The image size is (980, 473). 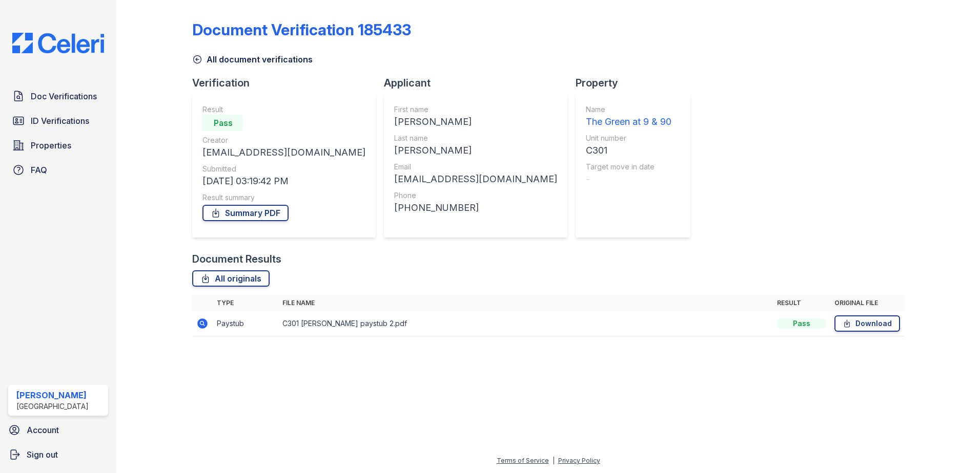 I want to click on a: Name The Green at 9 & 90, so click(x=628, y=117).